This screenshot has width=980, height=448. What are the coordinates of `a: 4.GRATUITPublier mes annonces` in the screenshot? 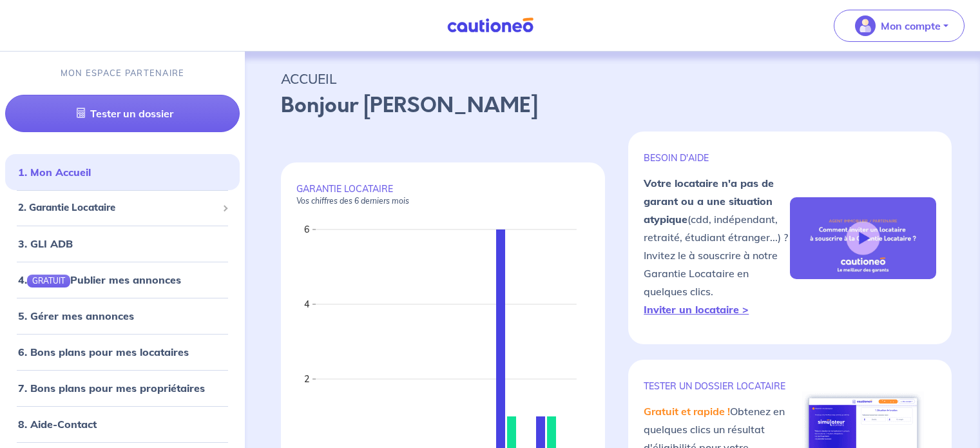 It's located at (99, 280).